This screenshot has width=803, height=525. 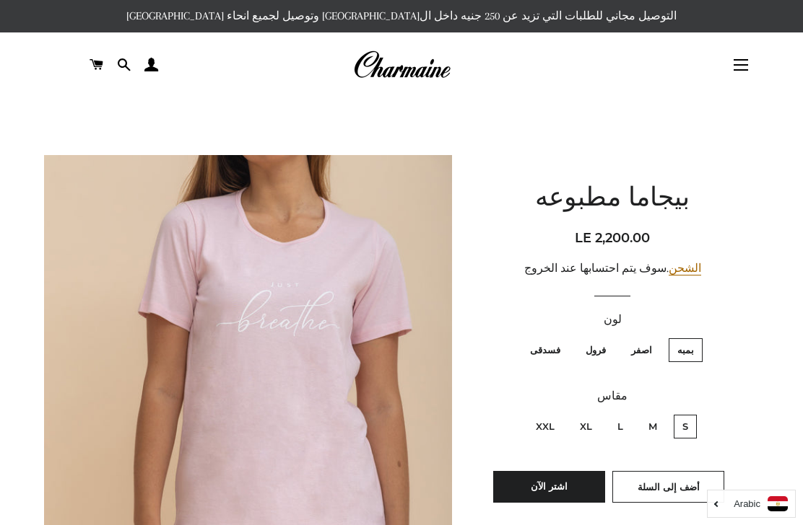 What do you see at coordinates (652, 427) in the screenshot?
I see `label: M` at bounding box center [652, 427].